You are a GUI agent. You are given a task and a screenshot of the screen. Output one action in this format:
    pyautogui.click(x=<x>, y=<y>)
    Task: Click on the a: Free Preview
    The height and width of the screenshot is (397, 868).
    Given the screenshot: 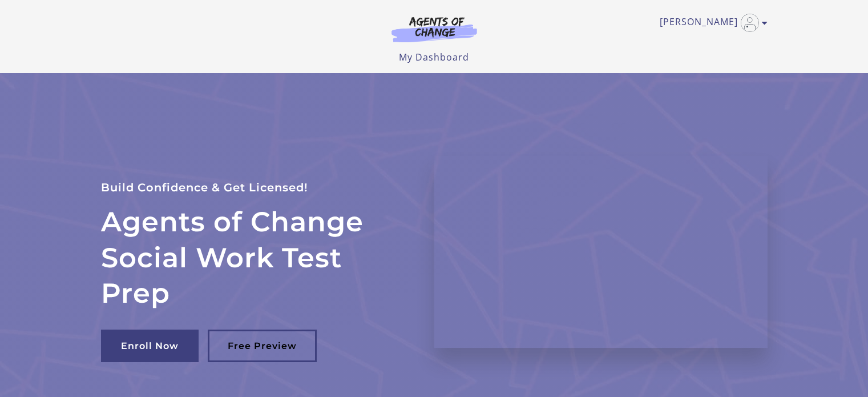 What is the action you would take?
    pyautogui.click(x=262, y=345)
    